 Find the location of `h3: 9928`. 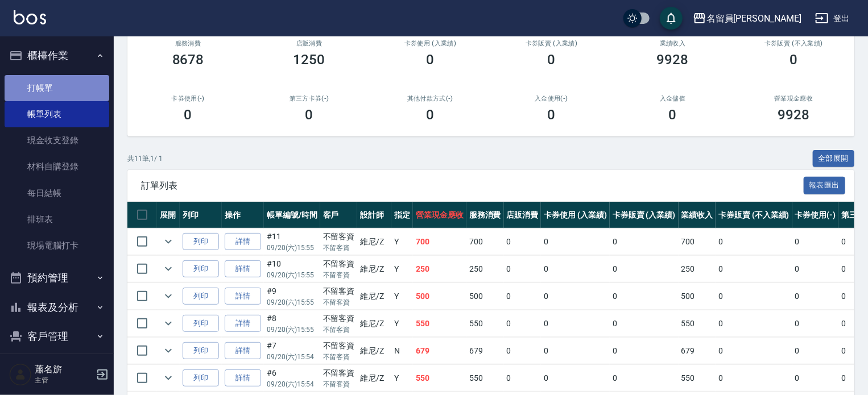

h3: 9928 is located at coordinates (673, 60).